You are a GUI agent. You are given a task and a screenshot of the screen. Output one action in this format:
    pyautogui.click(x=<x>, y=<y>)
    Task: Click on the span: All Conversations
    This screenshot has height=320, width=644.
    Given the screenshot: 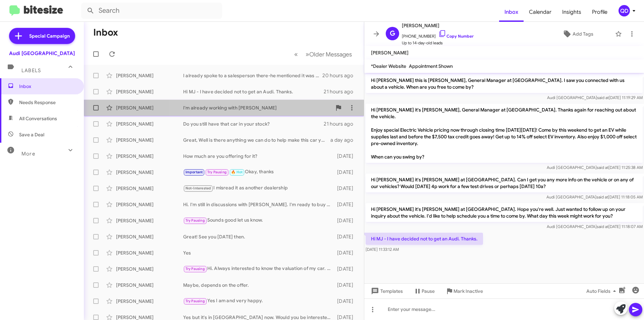 What is the action you would take?
    pyautogui.click(x=38, y=119)
    